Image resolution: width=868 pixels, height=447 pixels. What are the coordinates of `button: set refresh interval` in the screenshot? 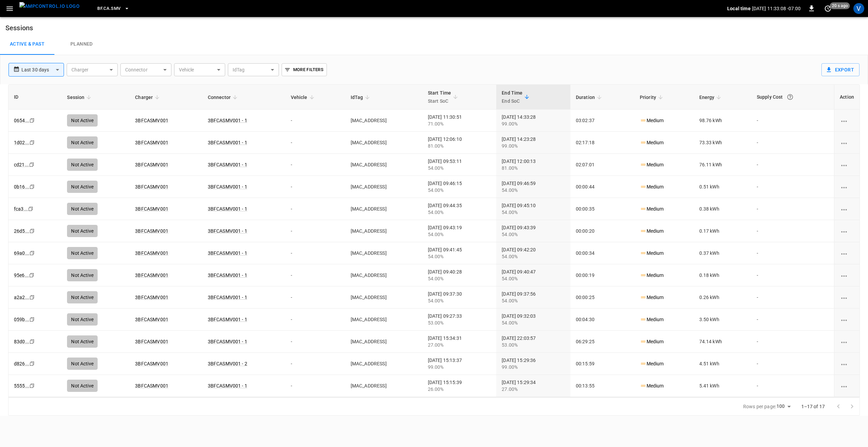 It's located at (828, 8).